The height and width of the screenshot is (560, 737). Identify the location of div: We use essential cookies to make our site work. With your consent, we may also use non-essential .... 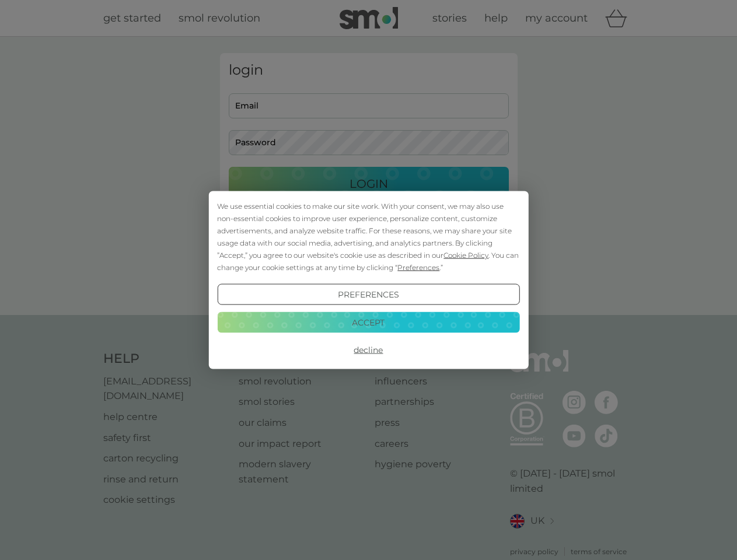
(368, 237).